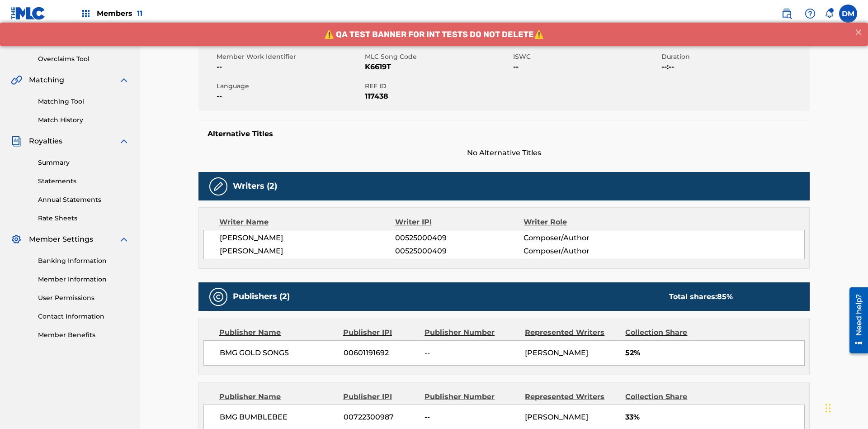 The height and width of the screenshot is (429, 868). Describe the element at coordinates (140, 13) in the screenshot. I see `span: 11` at that location.